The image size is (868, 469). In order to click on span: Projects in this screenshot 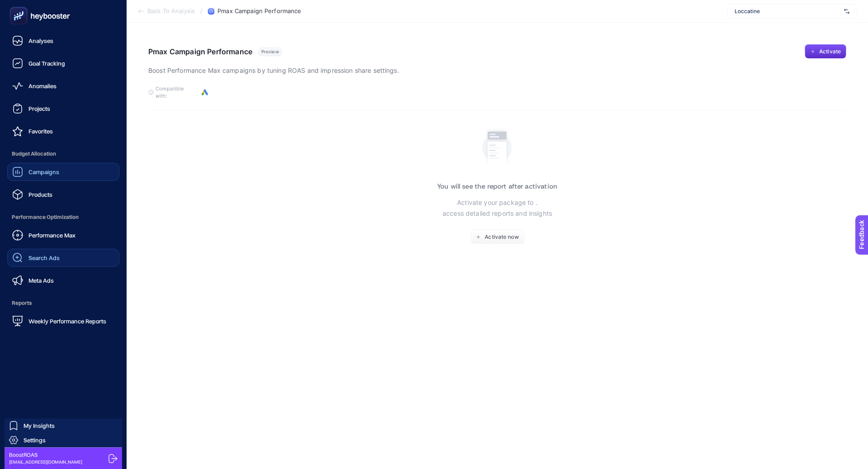, I will do `click(39, 108)`.